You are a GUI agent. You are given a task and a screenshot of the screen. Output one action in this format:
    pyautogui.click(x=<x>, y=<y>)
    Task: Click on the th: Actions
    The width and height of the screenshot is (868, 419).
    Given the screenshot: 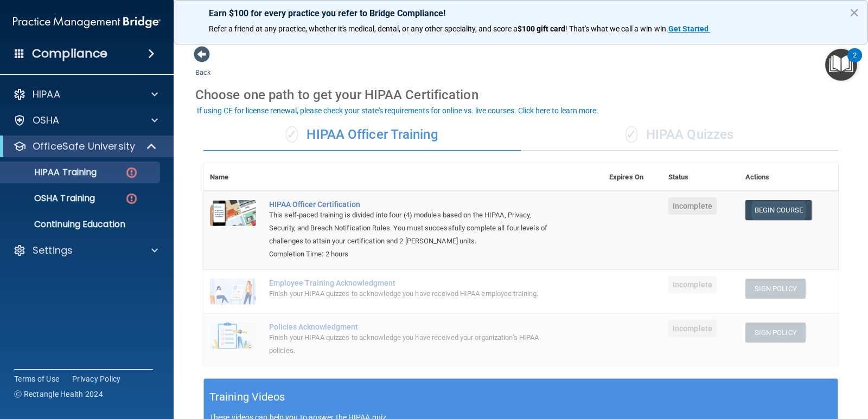 What is the action you would take?
    pyautogui.click(x=788, y=177)
    